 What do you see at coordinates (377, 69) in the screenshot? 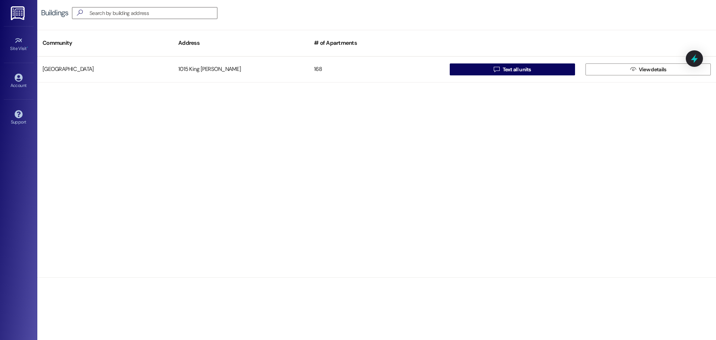
I see `div: 168` at bounding box center [377, 69].